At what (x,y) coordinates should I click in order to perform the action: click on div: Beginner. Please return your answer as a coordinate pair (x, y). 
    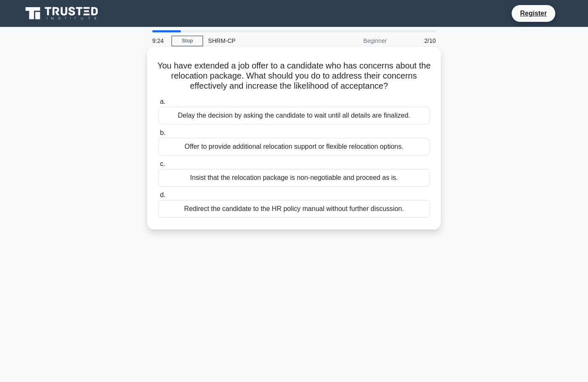
    Looking at the image, I should click on (355, 41).